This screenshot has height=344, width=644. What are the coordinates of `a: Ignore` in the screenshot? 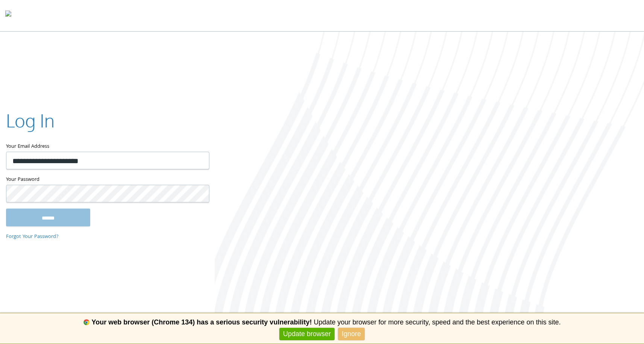 It's located at (351, 334).